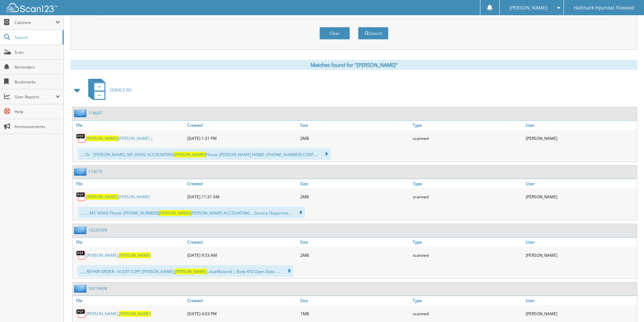 The width and height of the screenshot is (644, 322). What do you see at coordinates (355, 314) in the screenshot?
I see `div: 1MB` at bounding box center [355, 314].